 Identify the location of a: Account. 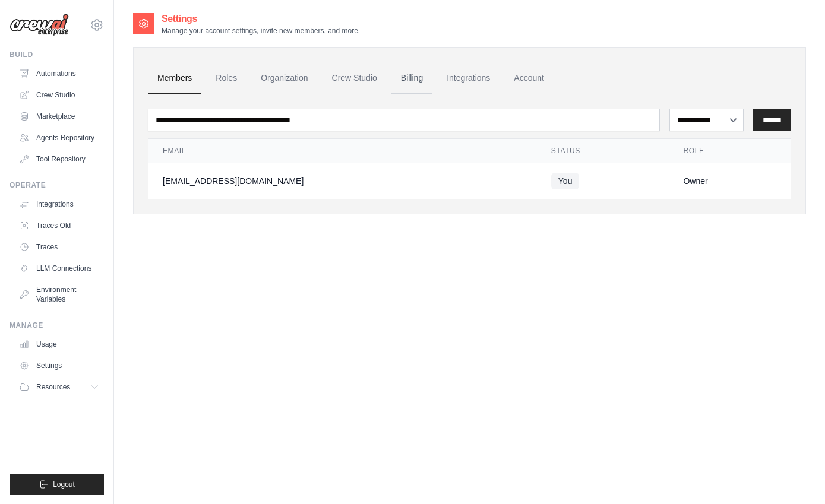
(528, 78).